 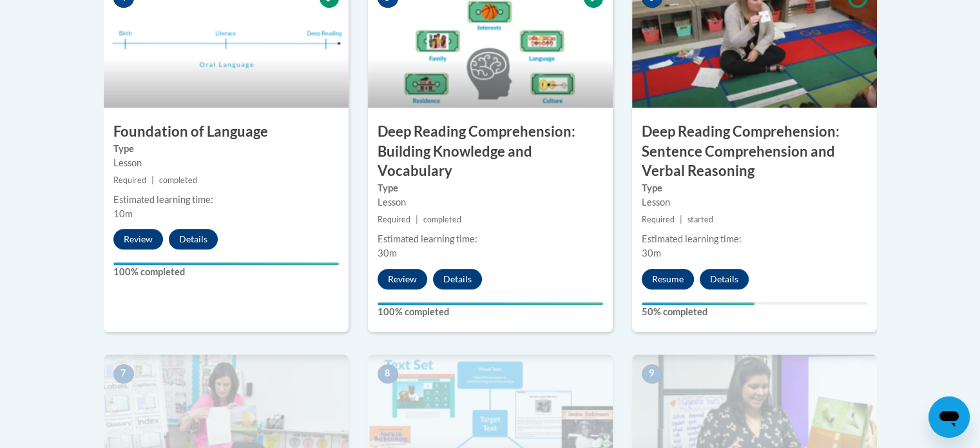 What do you see at coordinates (388, 374) in the screenshot?
I see `span: 8` at bounding box center [388, 374].